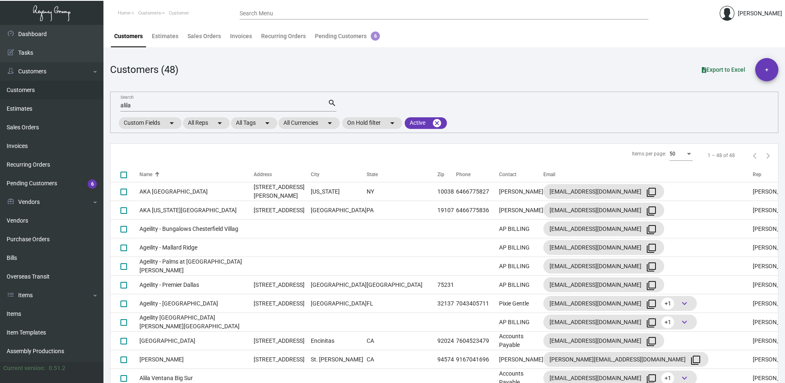 The image size is (785, 383). I want to click on td: 32137, so click(447, 303).